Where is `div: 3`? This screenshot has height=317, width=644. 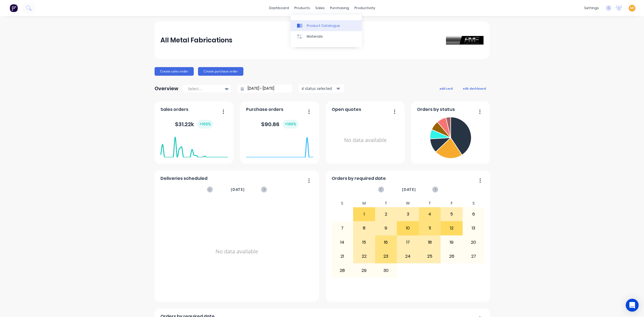
div: 3 is located at coordinates (408, 214).